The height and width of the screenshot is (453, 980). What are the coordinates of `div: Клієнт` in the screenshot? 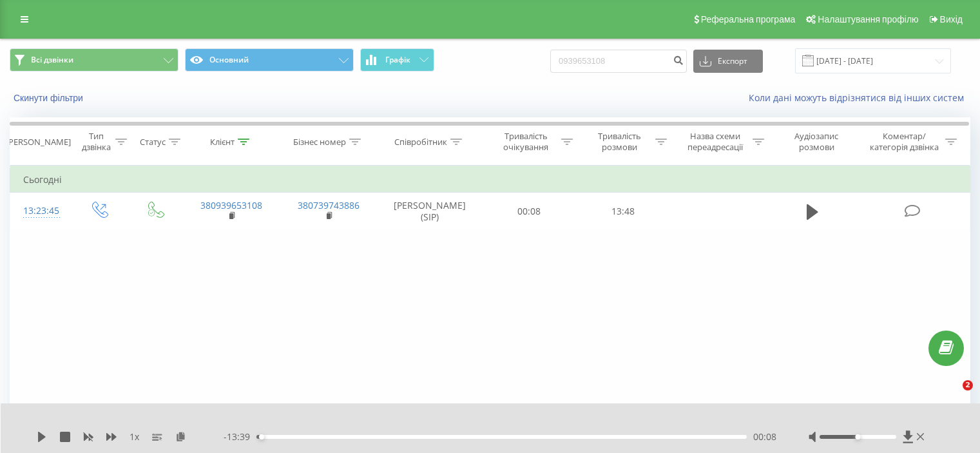 It's located at (222, 142).